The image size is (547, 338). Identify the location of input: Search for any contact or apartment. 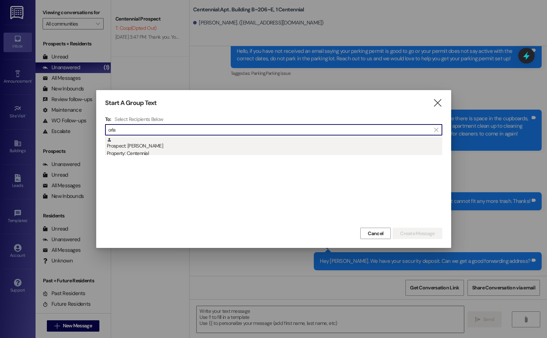
(270, 130).